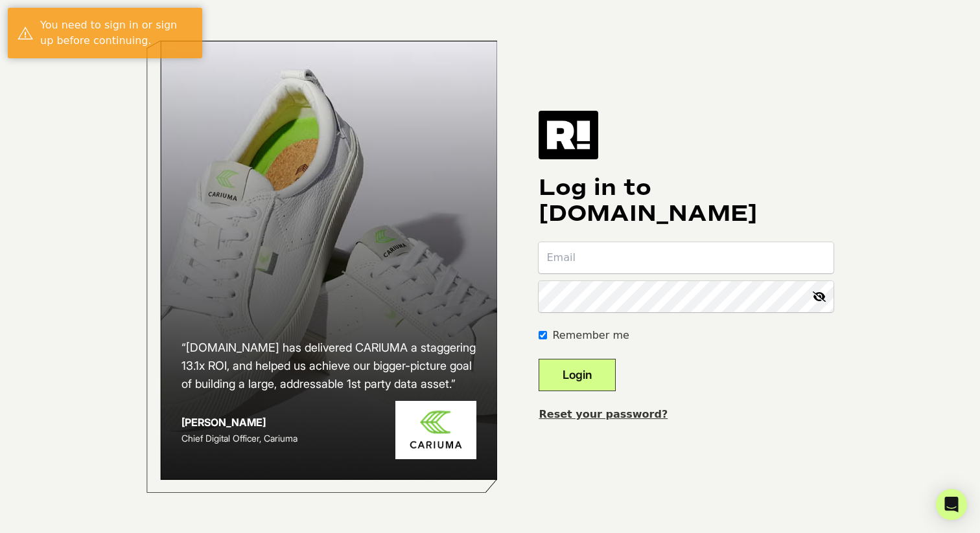 Image resolution: width=980 pixels, height=533 pixels. What do you see at coordinates (435, 430) in the screenshot?
I see `img: Cariuma` at bounding box center [435, 430].